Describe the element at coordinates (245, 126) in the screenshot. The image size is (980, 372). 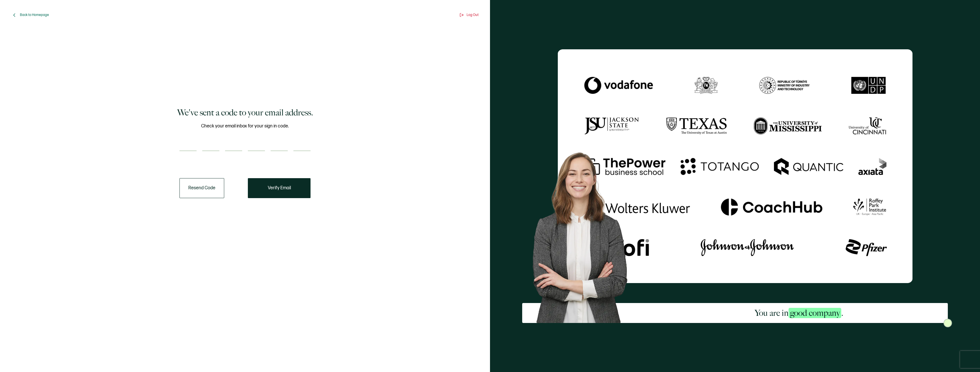
I see `span: Check your email inbox for your sign in code.` at that location.